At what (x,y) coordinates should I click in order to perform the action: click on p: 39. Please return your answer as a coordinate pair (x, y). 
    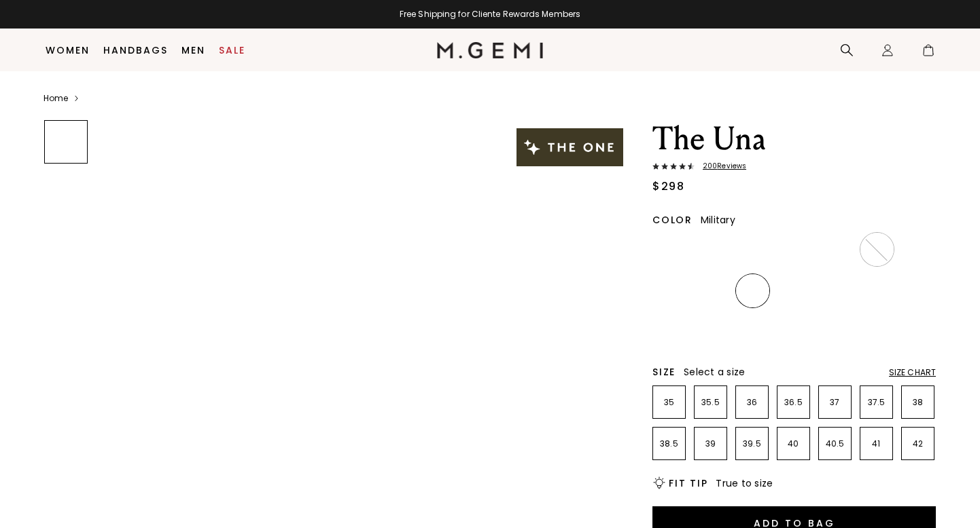
    Looking at the image, I should click on (710, 444).